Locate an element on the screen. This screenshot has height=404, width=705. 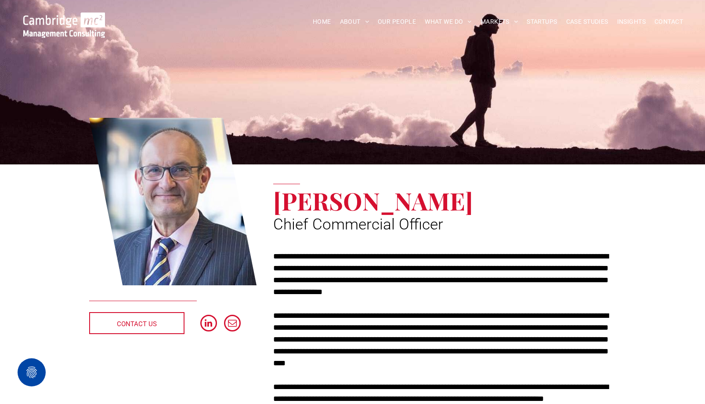
a: CONTACT US is located at coordinates (137, 323).